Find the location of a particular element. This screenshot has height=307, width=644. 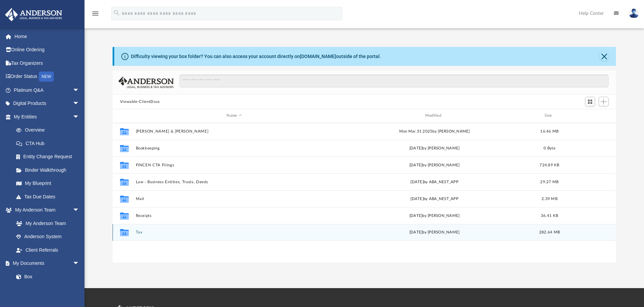

span: 282.64 MB is located at coordinates (549, 232).